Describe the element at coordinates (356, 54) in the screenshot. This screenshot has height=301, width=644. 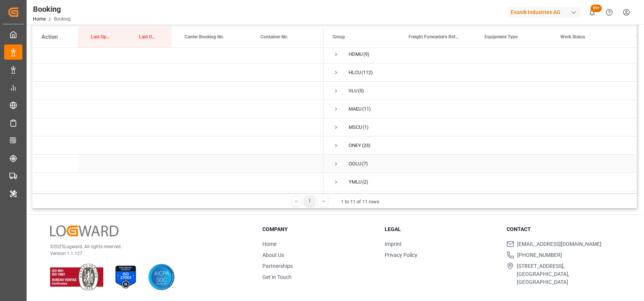
I see `div: HDMU` at that location.